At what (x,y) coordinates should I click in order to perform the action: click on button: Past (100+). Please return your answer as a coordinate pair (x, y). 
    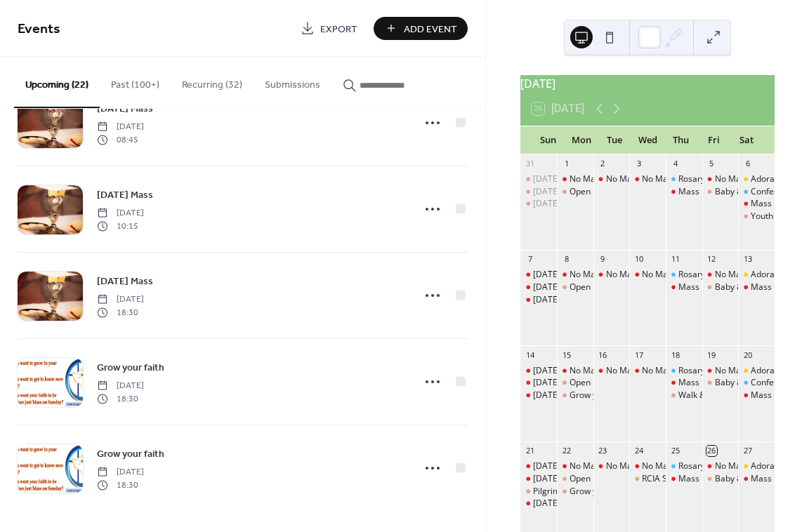
    Looking at the image, I should click on (135, 82).